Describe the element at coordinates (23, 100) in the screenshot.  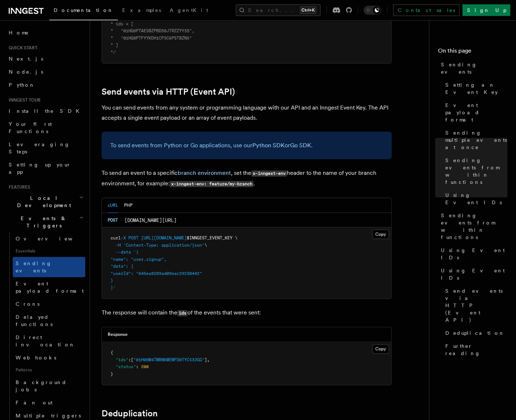
I see `span: Inngest tour` at that location.